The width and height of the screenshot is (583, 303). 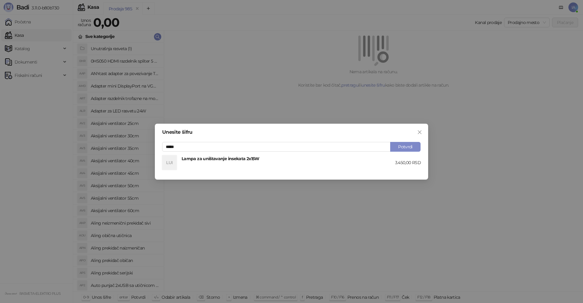 What do you see at coordinates (405, 147) in the screenshot?
I see `button: Potvrdi` at bounding box center [405, 147].